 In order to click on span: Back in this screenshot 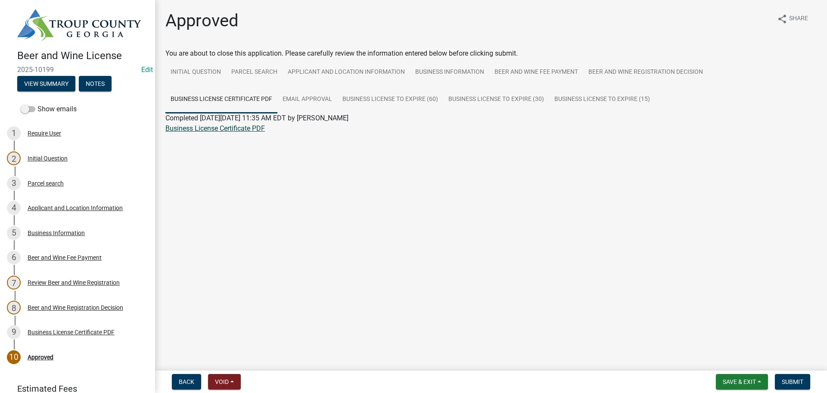, I will do `click(187, 381)`.